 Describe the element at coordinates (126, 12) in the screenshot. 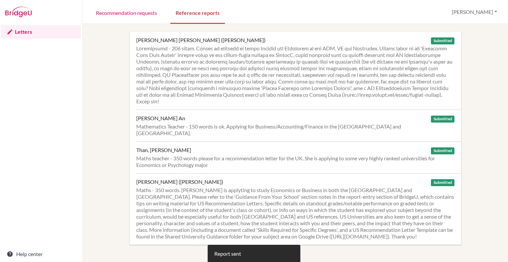

I see `a: Recommendation requests` at that location.